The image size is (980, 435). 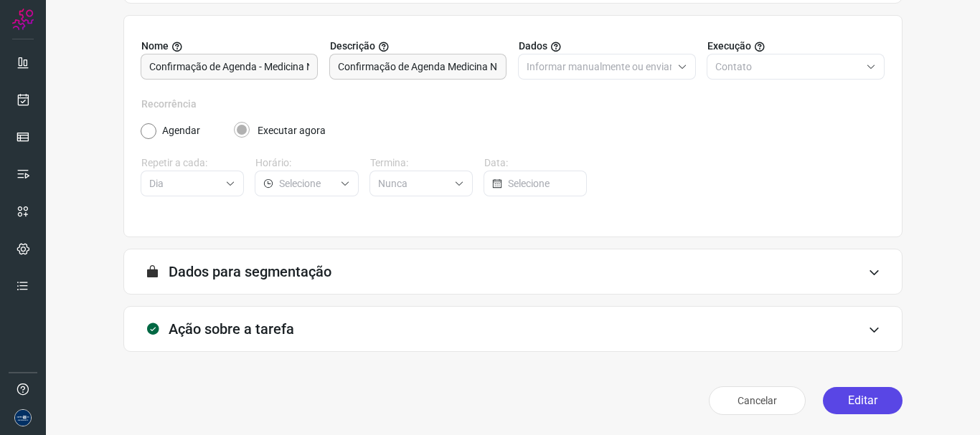 I want to click on span: Descrição, so click(x=352, y=46).